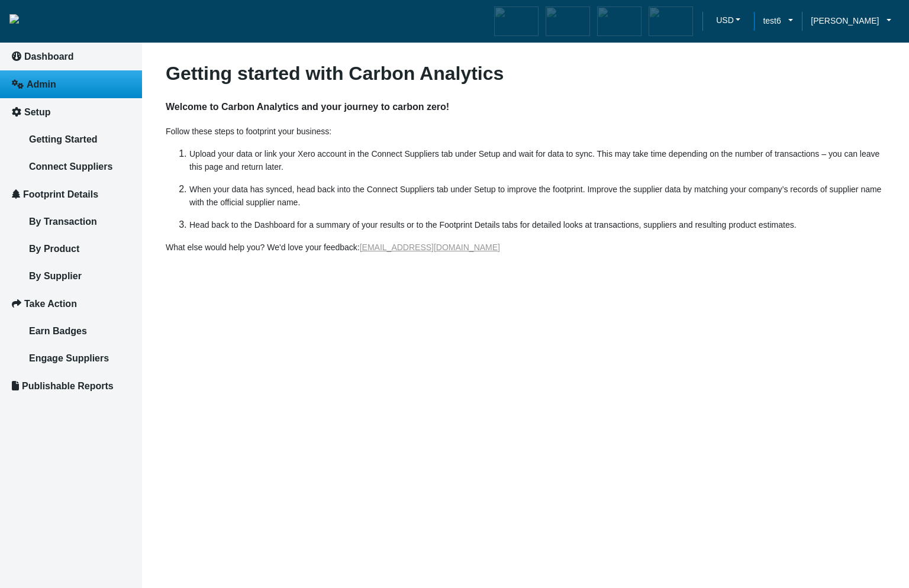  Describe the element at coordinates (728, 20) in the screenshot. I see `button: USD` at that location.